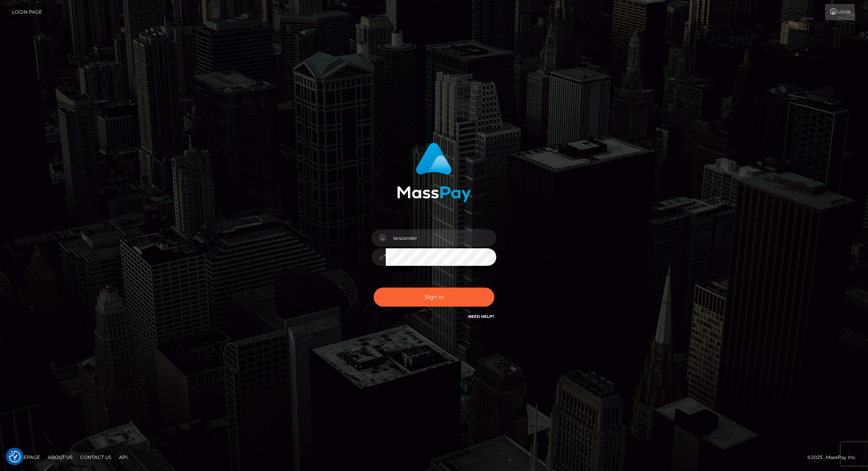 The height and width of the screenshot is (471, 868). I want to click on img: MassPay Login, so click(434, 172).